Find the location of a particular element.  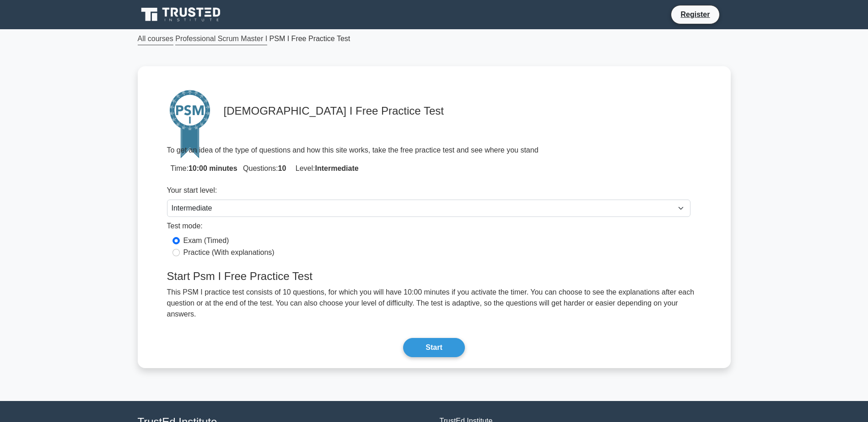

label: Exam (Timed) is located at coordinates (206, 241).